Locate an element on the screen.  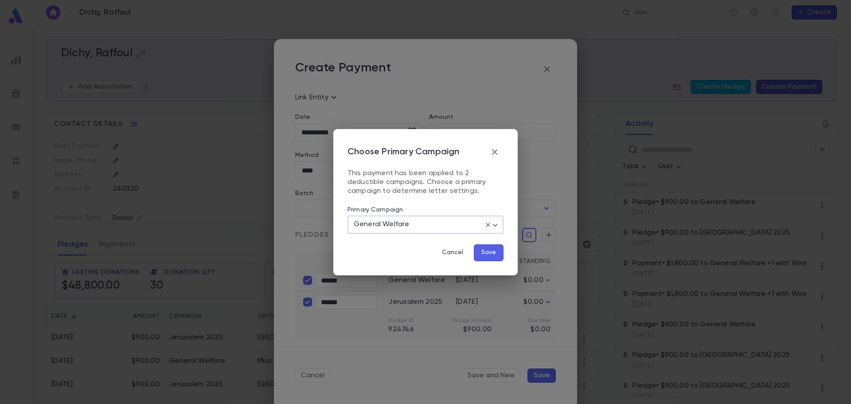
button: Save is located at coordinates (488, 253).